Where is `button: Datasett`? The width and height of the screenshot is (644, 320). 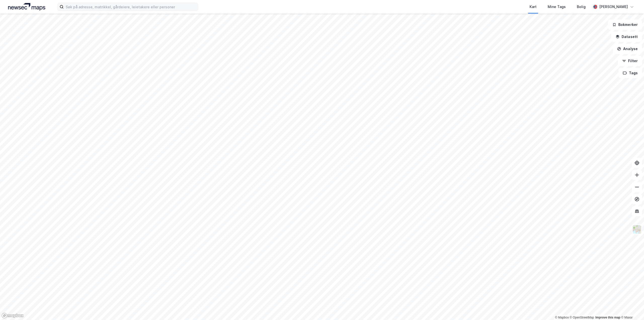
button: Datasett is located at coordinates (626, 37).